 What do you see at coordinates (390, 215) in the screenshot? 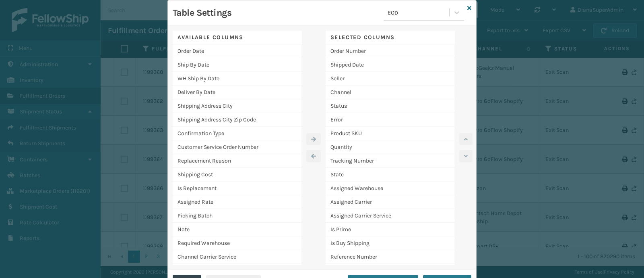
I see `div: Assigned Carrier Service` at bounding box center [390, 215].